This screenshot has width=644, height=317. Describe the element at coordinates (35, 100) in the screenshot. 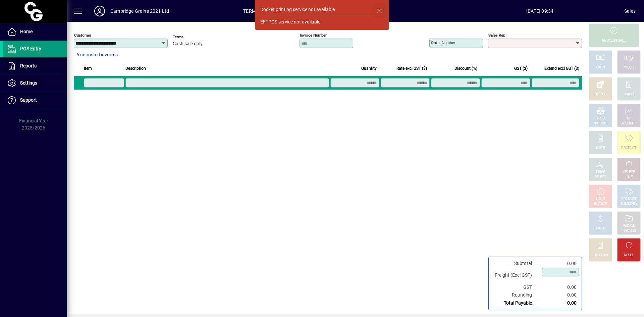

I see `a: Support` at that location.